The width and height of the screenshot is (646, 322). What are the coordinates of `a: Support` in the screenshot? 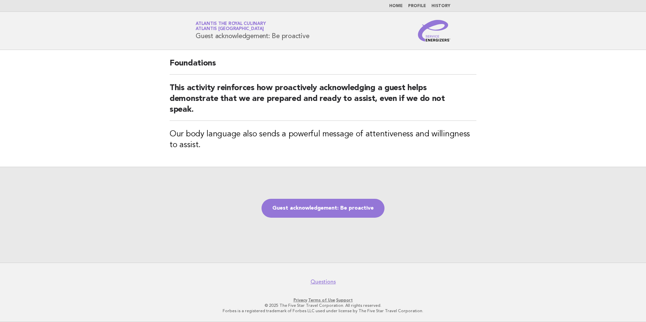 It's located at (344, 300).